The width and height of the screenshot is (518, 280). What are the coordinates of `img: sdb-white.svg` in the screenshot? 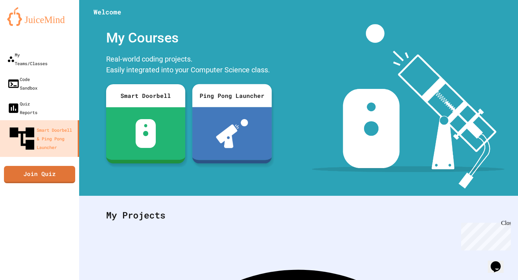 It's located at (146, 134).